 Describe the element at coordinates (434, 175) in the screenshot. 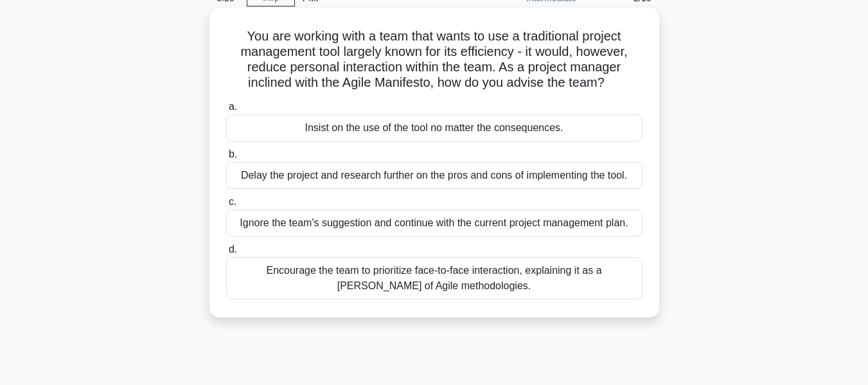

I see `div: Delay the project and research further on the pros and cons of implementing the tool.` at that location.